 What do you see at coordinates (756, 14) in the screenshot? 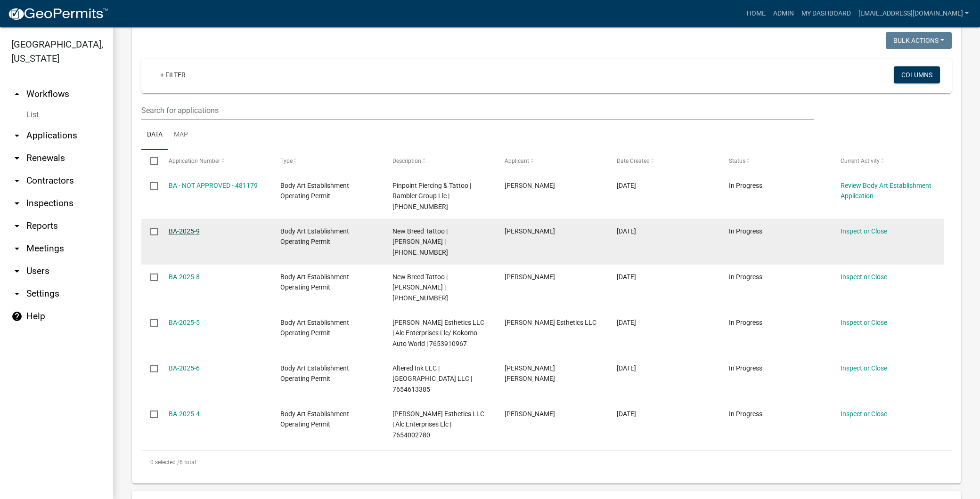
I see `a: Home` at bounding box center [756, 14].